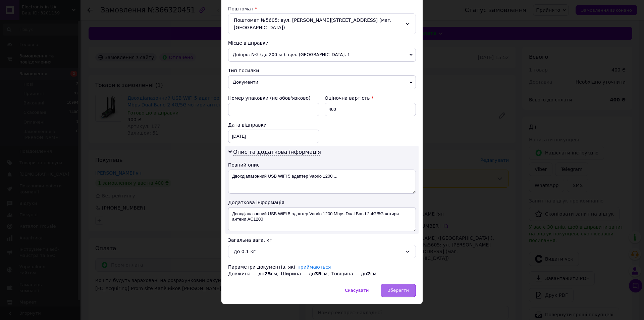 The height and width of the screenshot is (320, 644). What do you see at coordinates (322, 202) in the screenshot?
I see `div: Додаткова інформація` at bounding box center [322, 202].